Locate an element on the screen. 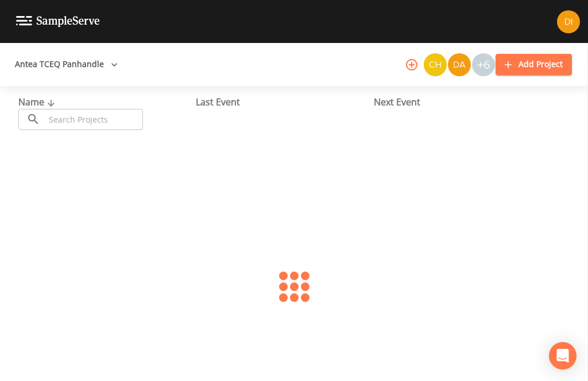 The width and height of the screenshot is (588, 381). div: David Weber is located at coordinates (459, 65).